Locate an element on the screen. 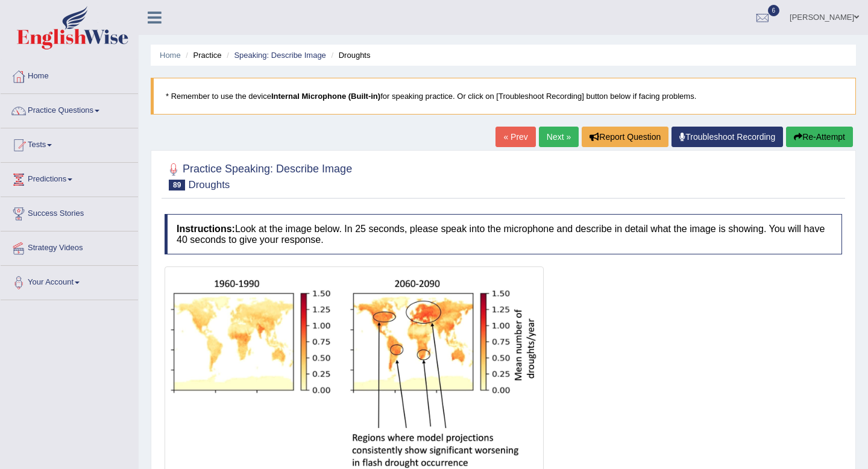 The width and height of the screenshot is (868, 469). a: « Prev is located at coordinates (515, 137).